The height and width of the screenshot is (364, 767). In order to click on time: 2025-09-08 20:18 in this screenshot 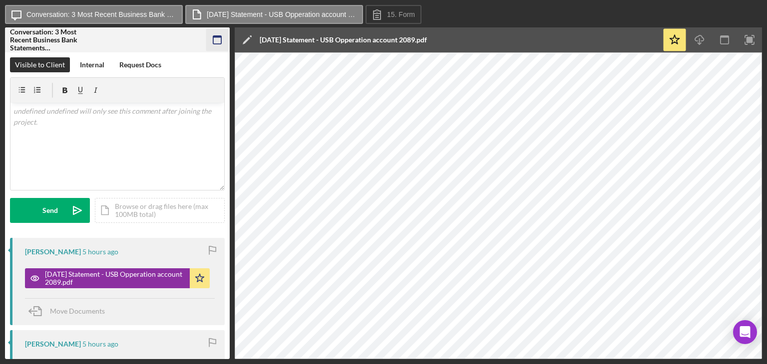, I will do `click(100, 252)`.